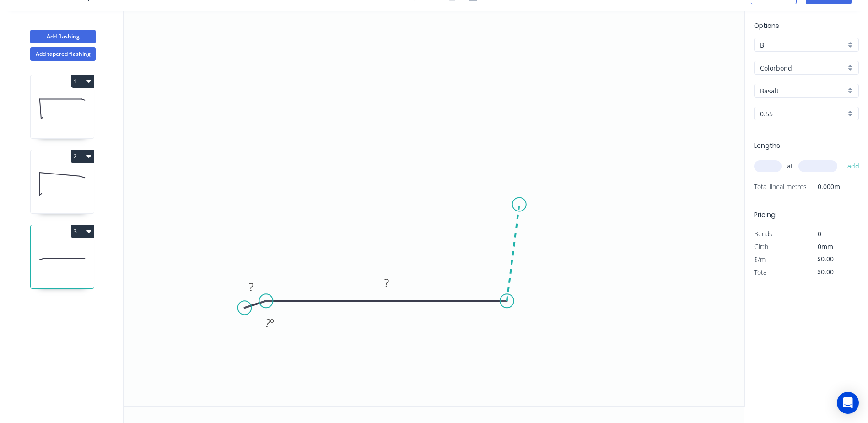 Image resolution: width=868 pixels, height=423 pixels. Describe the element at coordinates (765, 215) in the screenshot. I see `span: Pricing` at that location.